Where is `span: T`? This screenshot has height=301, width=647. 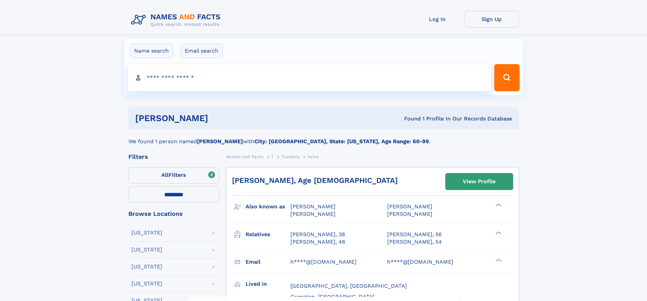 span: T is located at coordinates (273, 157).